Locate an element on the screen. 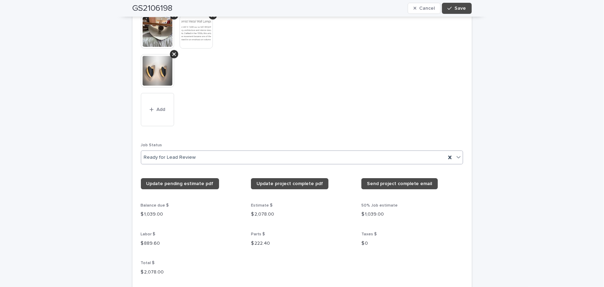  a: Send project complete email is located at coordinates (399, 183).